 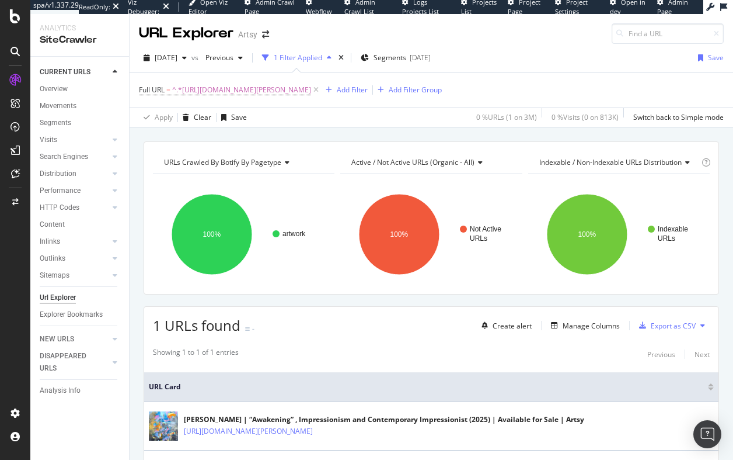 I want to click on button: Switch back to Simple mode, so click(x=676, y=117).